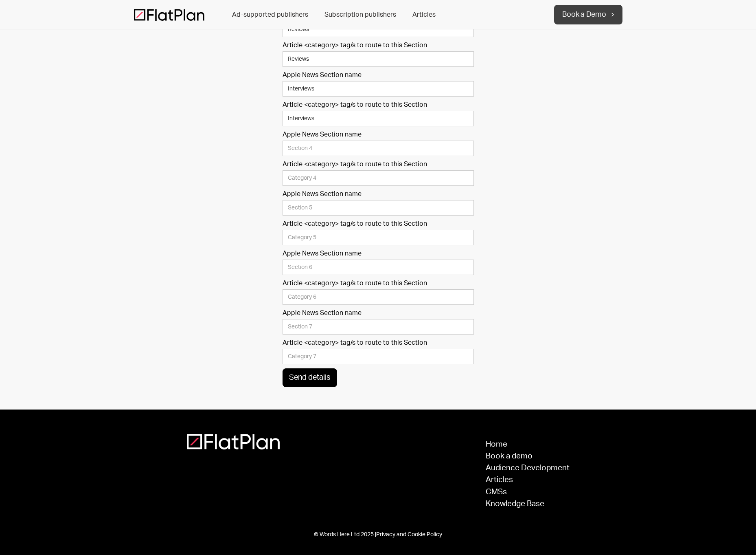  Describe the element at coordinates (588, 15) in the screenshot. I see `a: Book a Demo` at that location.